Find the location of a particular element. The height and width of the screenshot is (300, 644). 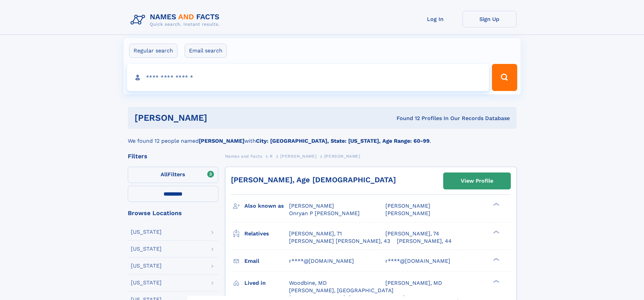

h3: Relatives is located at coordinates (267, 233).